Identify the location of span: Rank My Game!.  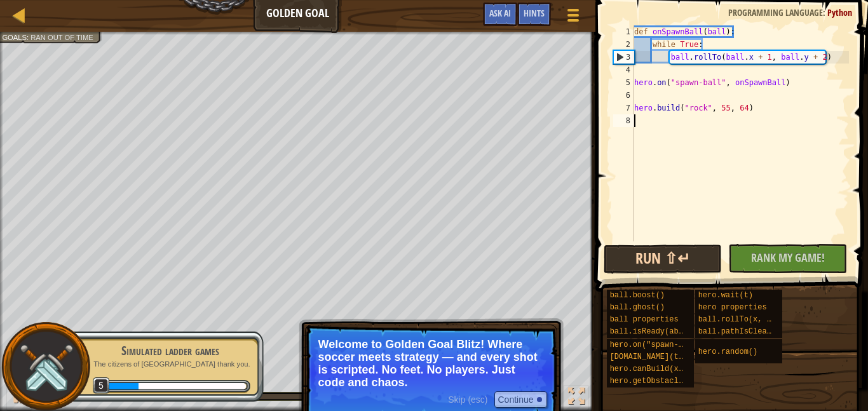
(788, 257).